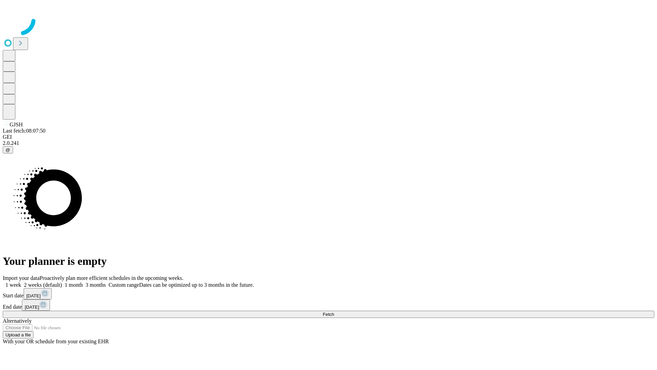  What do you see at coordinates (17, 321) in the screenshot?
I see `span: Alternatively` at bounding box center [17, 321].